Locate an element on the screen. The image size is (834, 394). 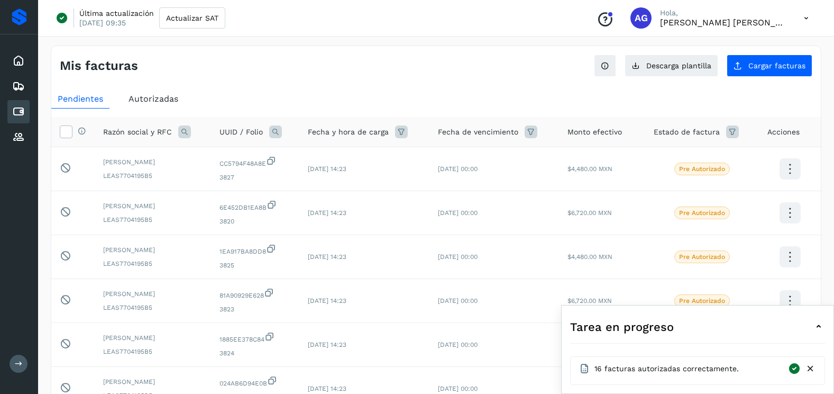
p: Última actualización is located at coordinates (116, 13).